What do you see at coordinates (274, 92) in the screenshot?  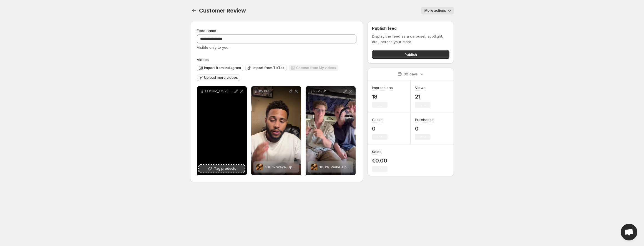 I see `p: 0910 1` at bounding box center [274, 92].